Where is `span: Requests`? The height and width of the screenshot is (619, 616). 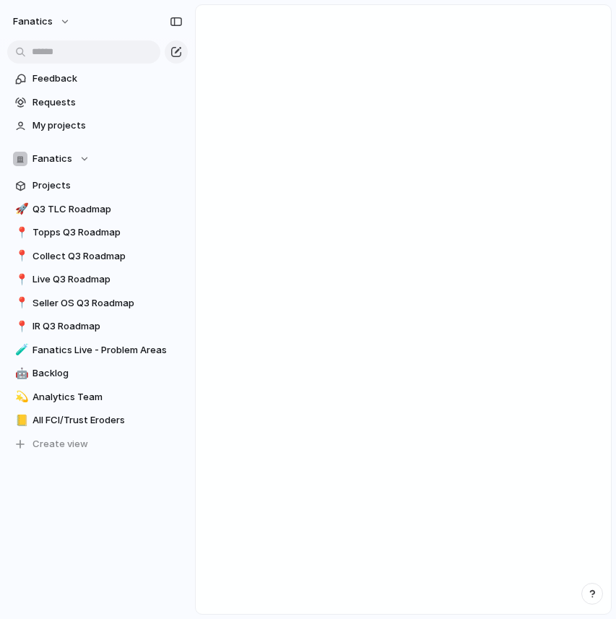
span: Requests is located at coordinates (108, 103).